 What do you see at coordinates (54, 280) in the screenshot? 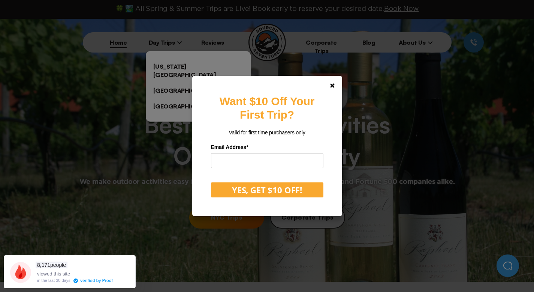
I see `div: in the last 30 days` at bounding box center [54, 280].